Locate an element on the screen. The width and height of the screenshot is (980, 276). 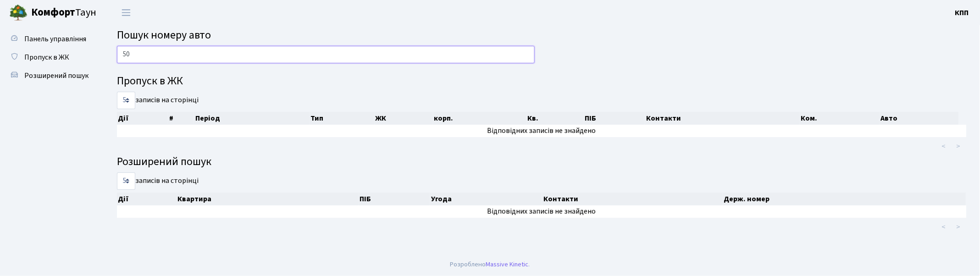
a: Пропуск в ЖК is located at coordinates (50, 57).